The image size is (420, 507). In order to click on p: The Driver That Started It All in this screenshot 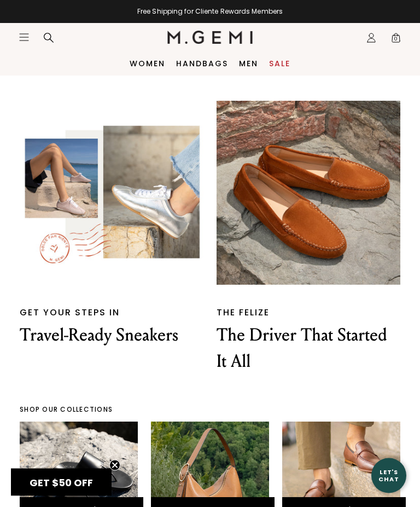, I will do `click(308, 349)`.